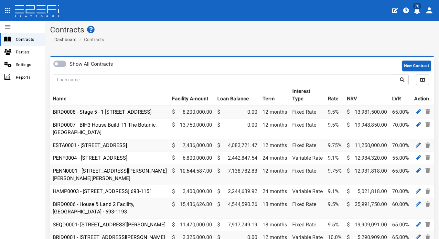 The image size is (439, 239). Describe the element at coordinates (28, 52) in the screenshot. I see `span: Parties` at that location.